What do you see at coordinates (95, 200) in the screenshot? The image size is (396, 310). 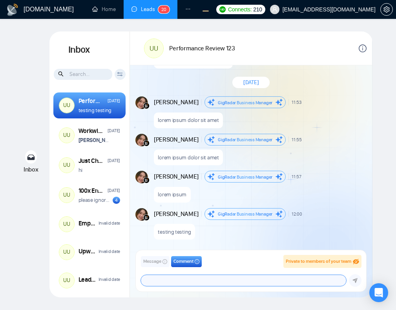 I see `p: please ignore this message!!!! 🙏` at bounding box center [95, 200].